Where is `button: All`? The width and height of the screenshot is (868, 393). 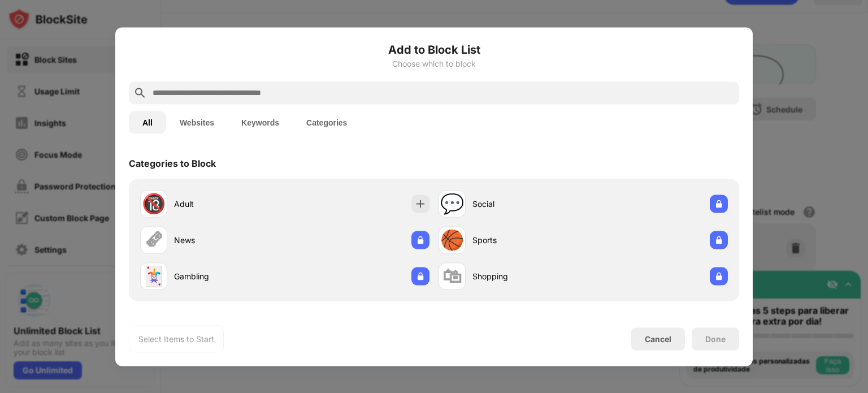 button: All is located at coordinates (148, 122).